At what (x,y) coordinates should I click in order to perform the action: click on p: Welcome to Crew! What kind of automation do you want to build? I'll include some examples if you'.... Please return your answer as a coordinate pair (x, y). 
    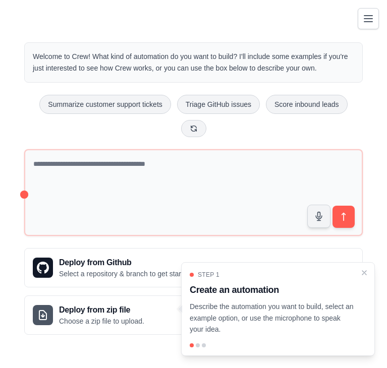
    Looking at the image, I should click on (193, 63).